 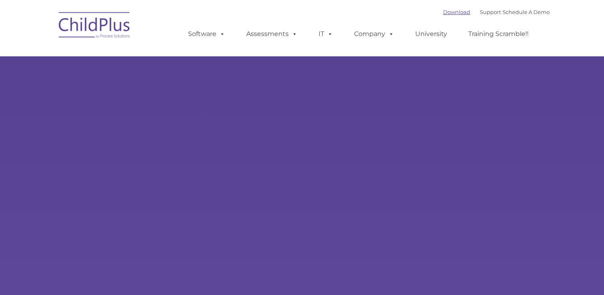 I want to click on a: University, so click(x=431, y=34).